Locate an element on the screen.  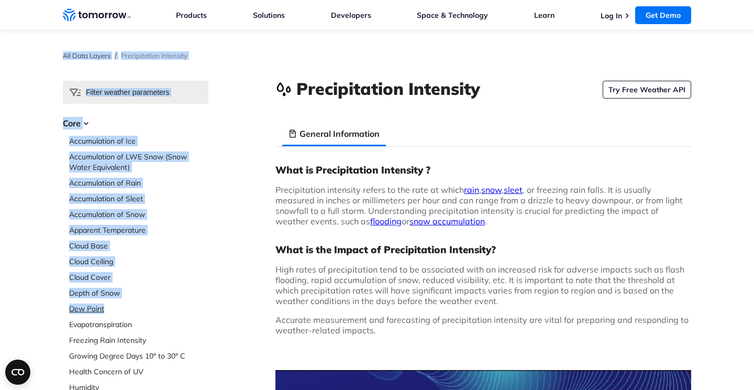
a: sleet is located at coordinates (513, 190).